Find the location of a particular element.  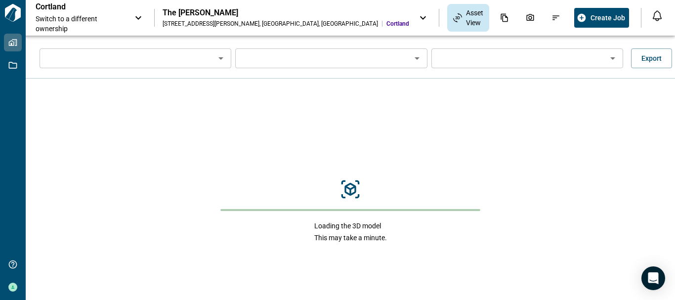

div: Photos is located at coordinates (530, 18).